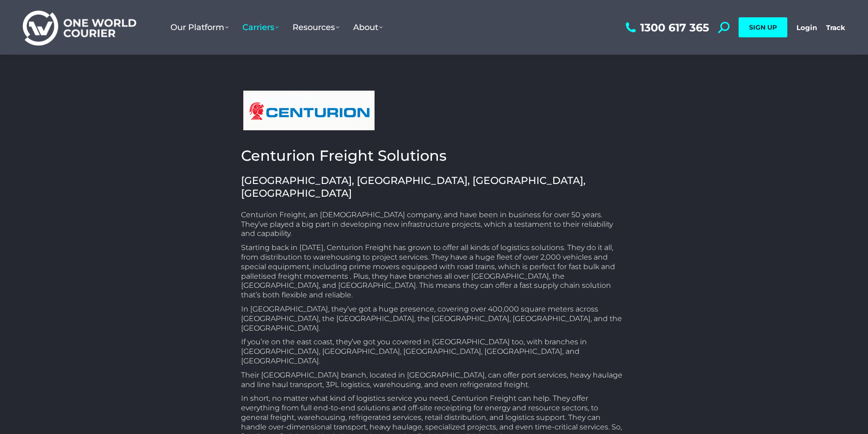 The image size is (868, 434). I want to click on a: Resources, so click(316, 27).